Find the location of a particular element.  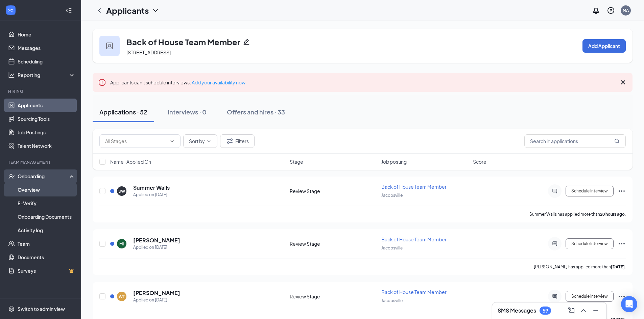

svg: WorkstreamLogo is located at coordinates (11, 10).